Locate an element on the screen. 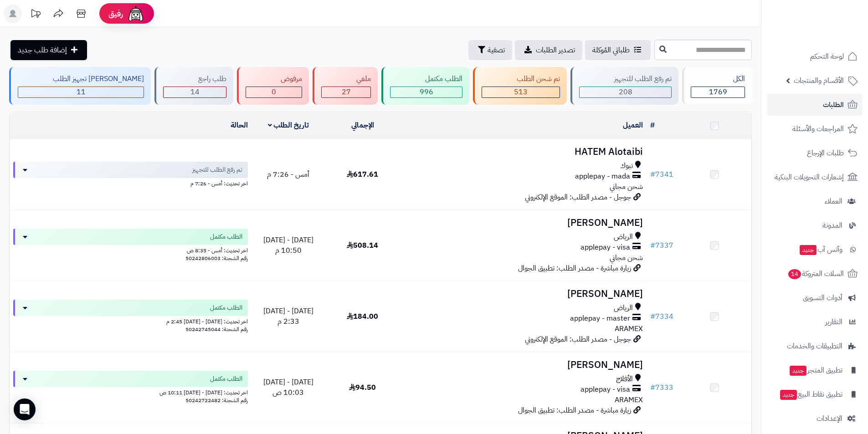  span: رقم الشحنة: 50242806003 is located at coordinates (216, 258).